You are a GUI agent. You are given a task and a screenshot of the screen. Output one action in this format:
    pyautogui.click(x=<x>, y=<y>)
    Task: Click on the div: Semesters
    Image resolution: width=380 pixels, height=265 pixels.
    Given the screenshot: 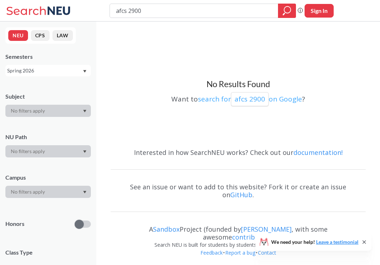 What is the action you would take?
    pyautogui.click(x=48, y=57)
    